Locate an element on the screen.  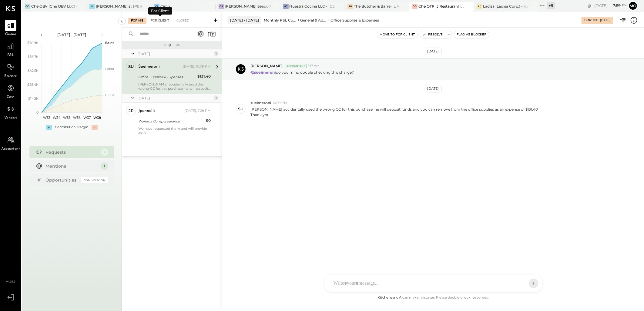
div: Circo is located at coordinates (165, 6).